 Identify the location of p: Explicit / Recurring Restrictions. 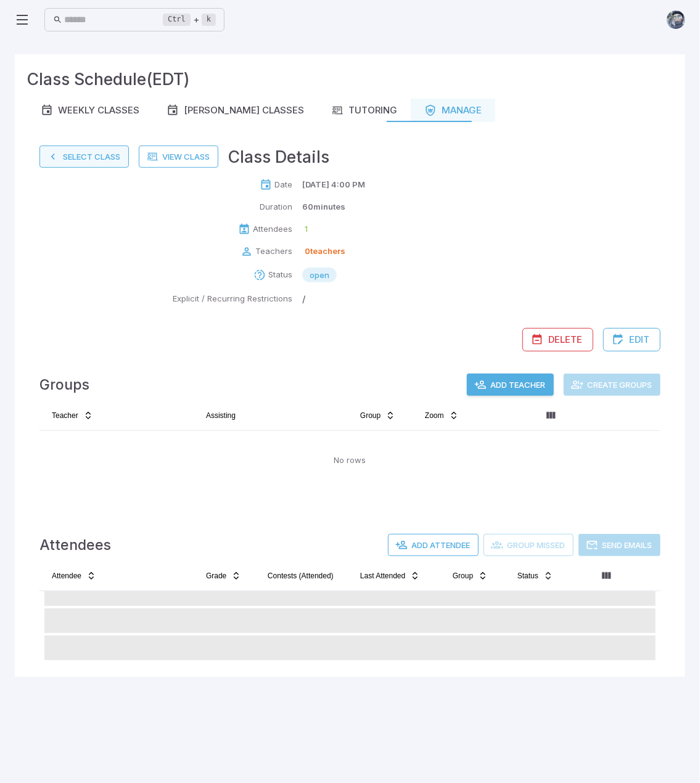
(233, 299).